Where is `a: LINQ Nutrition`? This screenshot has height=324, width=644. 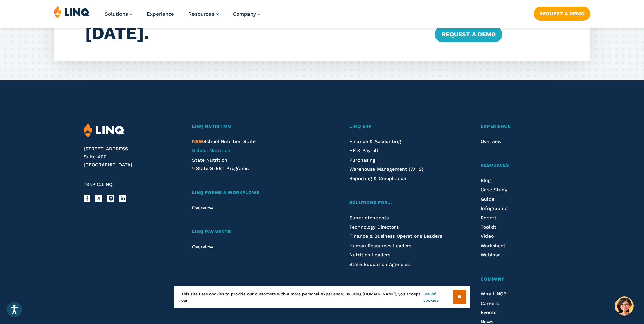
a: LINQ Nutrition is located at coordinates (253, 126).